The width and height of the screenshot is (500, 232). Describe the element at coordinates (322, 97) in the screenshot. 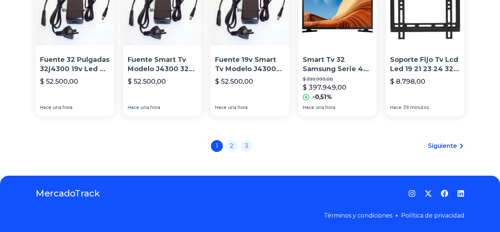

I see `p: -0,51%` at that location.